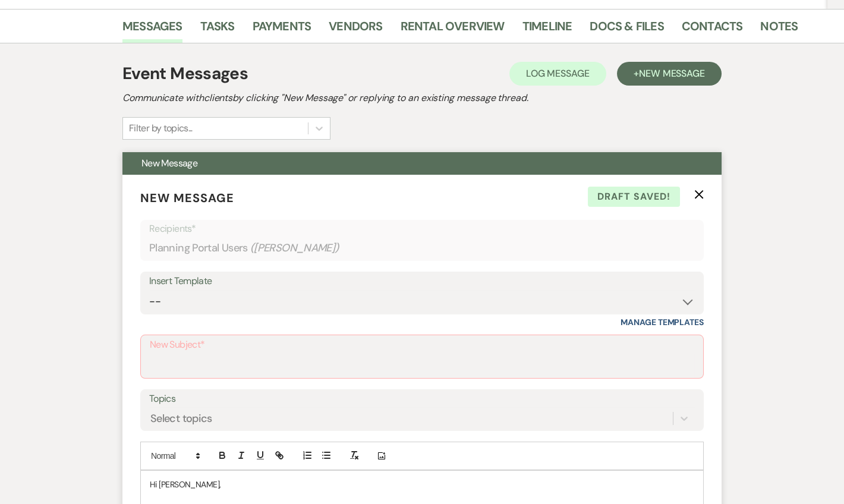  What do you see at coordinates (422, 399) in the screenshot?
I see `label: Topics` at bounding box center [422, 399].